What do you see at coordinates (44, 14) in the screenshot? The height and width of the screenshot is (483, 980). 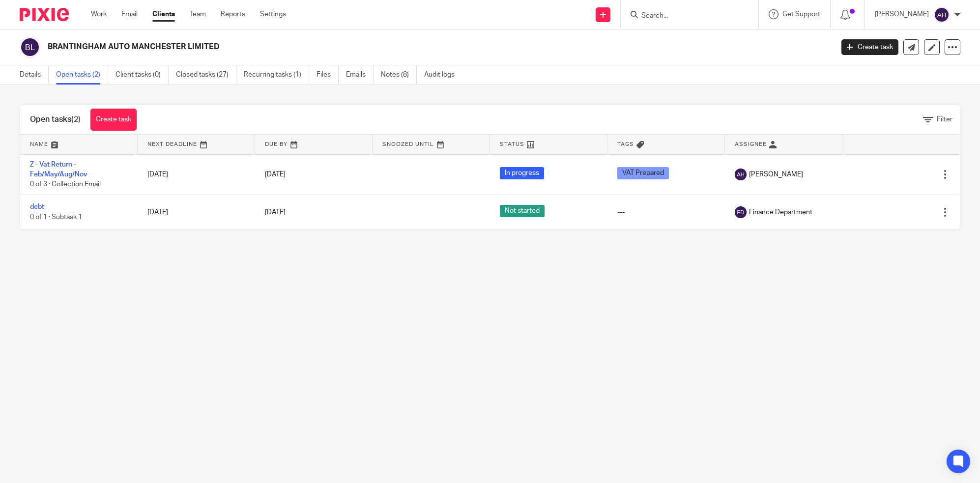 I see `img: Pixie` at bounding box center [44, 14].